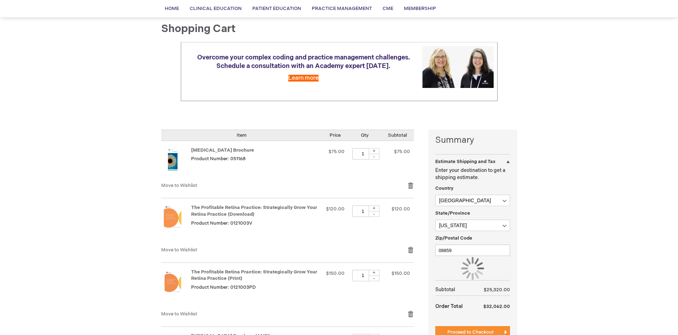 The height and width of the screenshot is (335, 678). Describe the element at coordinates (173, 281) in the screenshot. I see `img: The Profitable Retina Practice: Strategically Grow Your Retina Practice (Print)` at that location.